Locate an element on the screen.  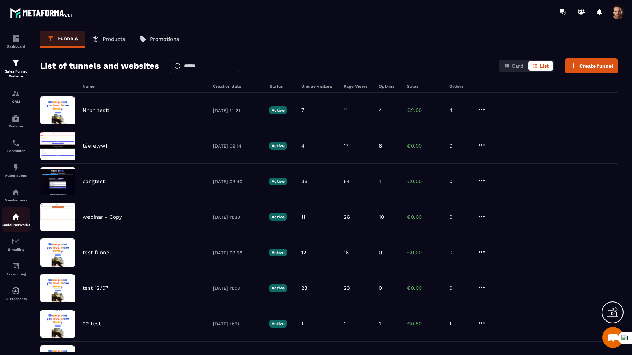
a: Promotions is located at coordinates (159, 39).